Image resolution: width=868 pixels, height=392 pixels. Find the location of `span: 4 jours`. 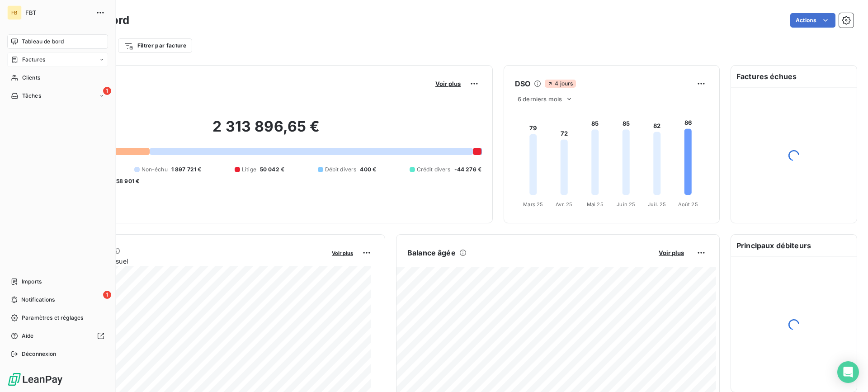

span: 4 jours is located at coordinates (560, 84).